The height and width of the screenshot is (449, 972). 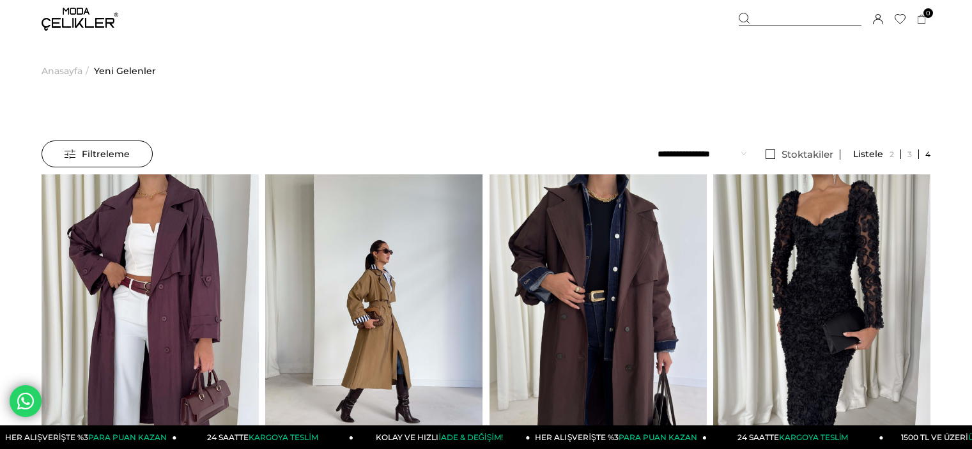 I want to click on span: Filtreleme, so click(x=97, y=154).